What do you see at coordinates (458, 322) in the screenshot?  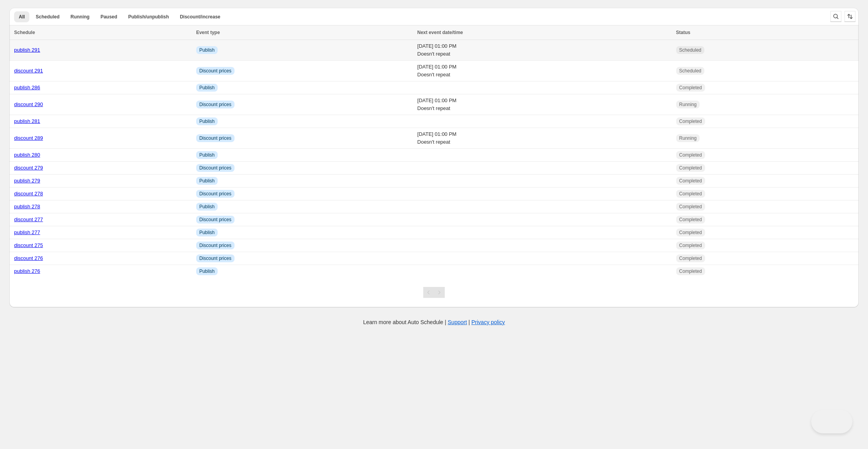 I see `a: Support` at bounding box center [458, 322].